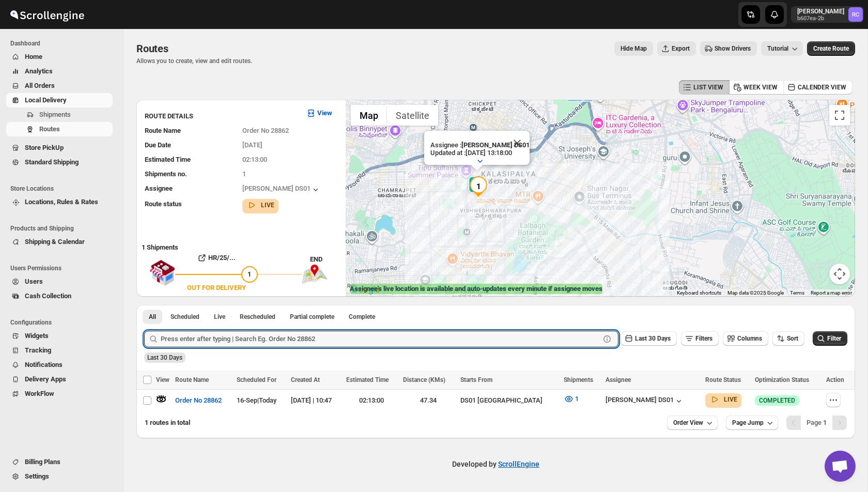 The image size is (868, 492). What do you see at coordinates (33, 281) in the screenshot?
I see `span: Users` at bounding box center [33, 281].